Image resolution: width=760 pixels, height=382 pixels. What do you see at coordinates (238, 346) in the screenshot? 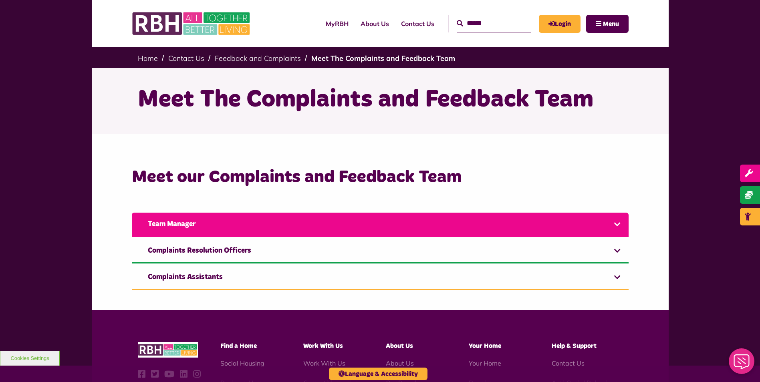
I see `span: Find a Home` at bounding box center [238, 346].